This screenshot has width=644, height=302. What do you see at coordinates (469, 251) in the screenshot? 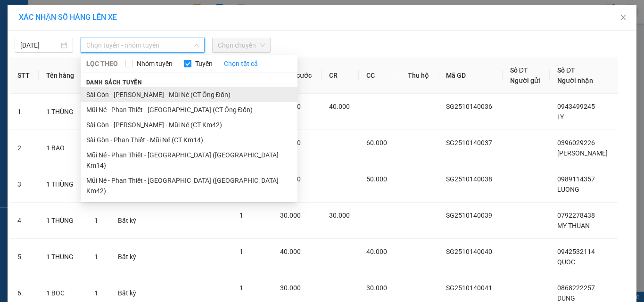
I see `span: SG2510140040` at bounding box center [469, 251].